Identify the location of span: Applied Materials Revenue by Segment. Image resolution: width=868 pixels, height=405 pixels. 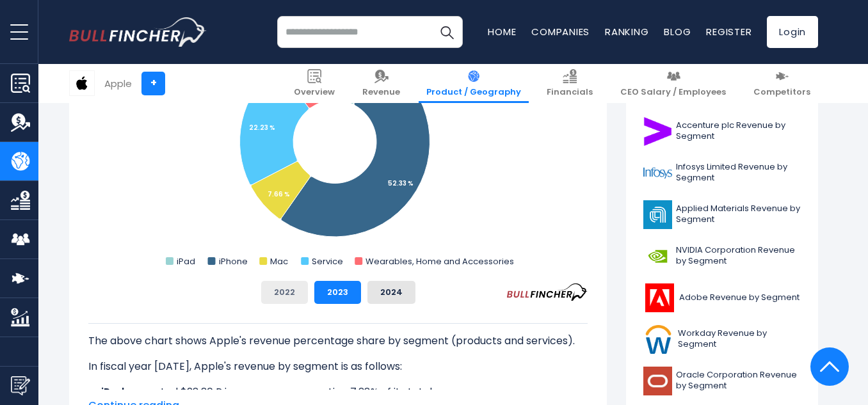
(738, 214).